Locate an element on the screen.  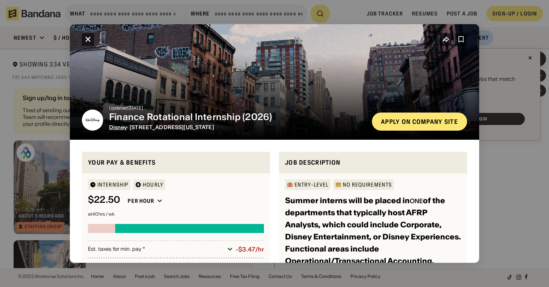
div: ONE is located at coordinates (416, 201).